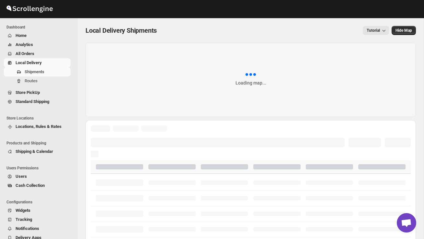 The image size is (424, 239). What do you see at coordinates (21, 176) in the screenshot?
I see `span: Users` at bounding box center [21, 176].